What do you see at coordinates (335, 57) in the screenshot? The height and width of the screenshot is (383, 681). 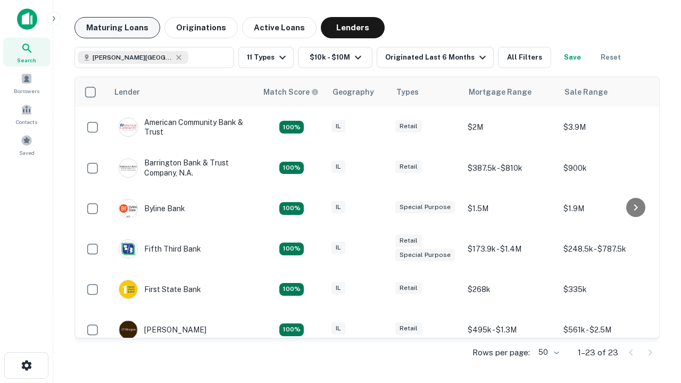 I see `button: $10k - $10M` at bounding box center [335, 57].